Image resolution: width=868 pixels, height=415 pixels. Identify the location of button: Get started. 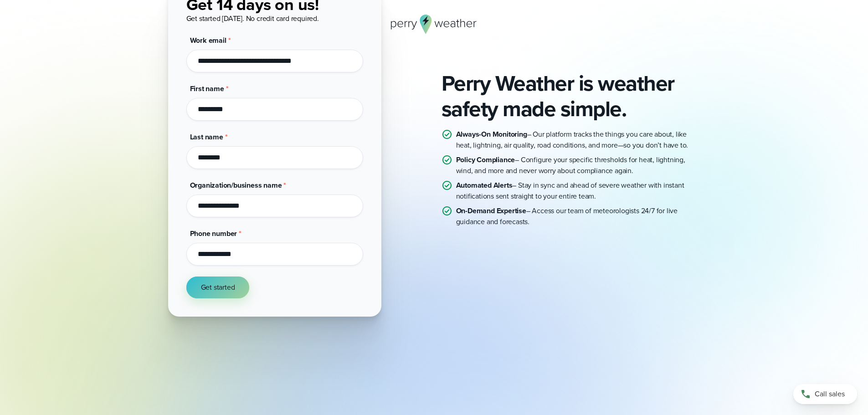
(218, 287).